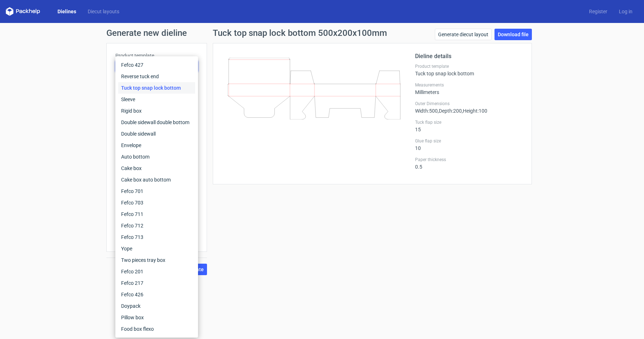  Describe the element at coordinates (157, 100) in the screenshot. I see `div: Sleeve` at that location.